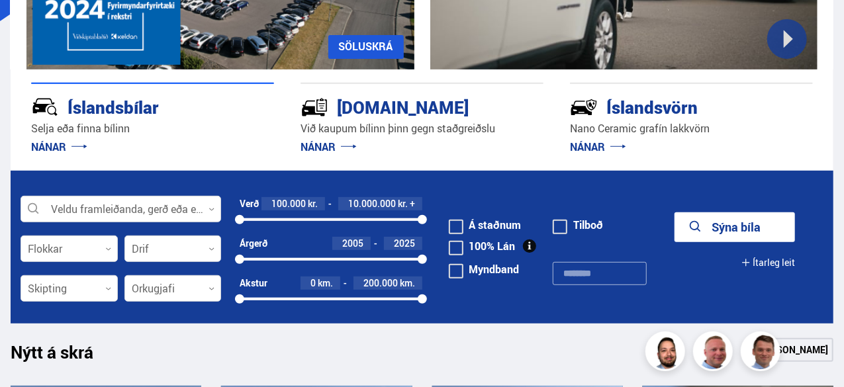 The image size is (844, 387). I want to click on div: Verð, so click(249, 204).